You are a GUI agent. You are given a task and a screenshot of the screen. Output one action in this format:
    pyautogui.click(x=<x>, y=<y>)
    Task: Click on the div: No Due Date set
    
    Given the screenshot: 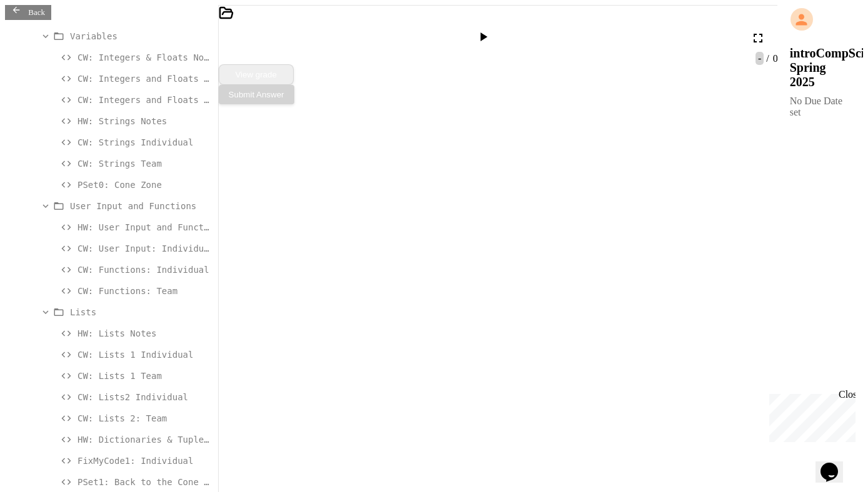 What is the action you would take?
    pyautogui.click(x=820, y=107)
    